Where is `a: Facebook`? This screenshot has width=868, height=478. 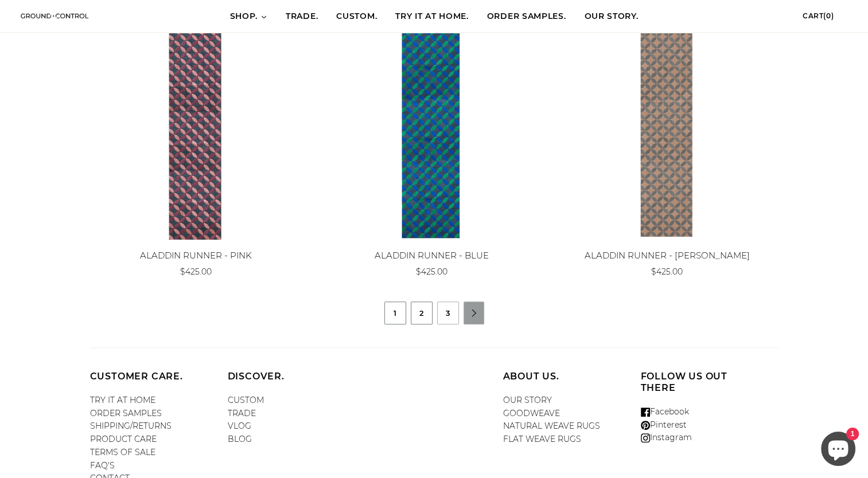 a: Facebook is located at coordinates (665, 412).